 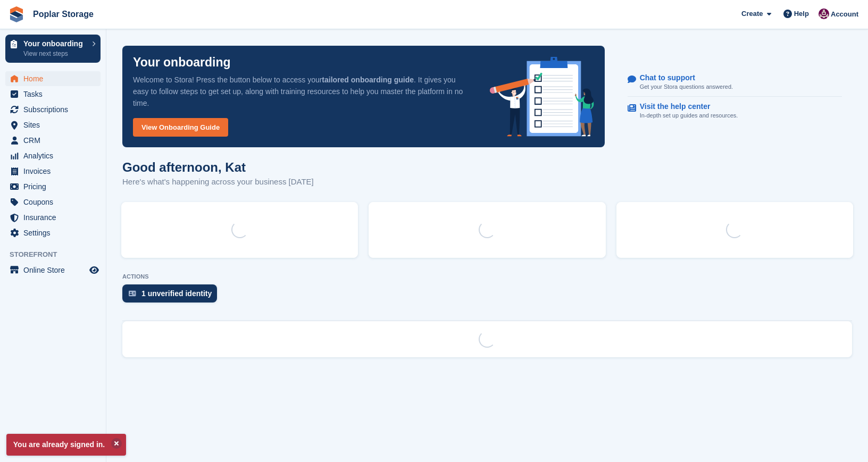 What do you see at coordinates (689, 116) in the screenshot?
I see `p: In-depth set up guides and resources.` at bounding box center [689, 116].